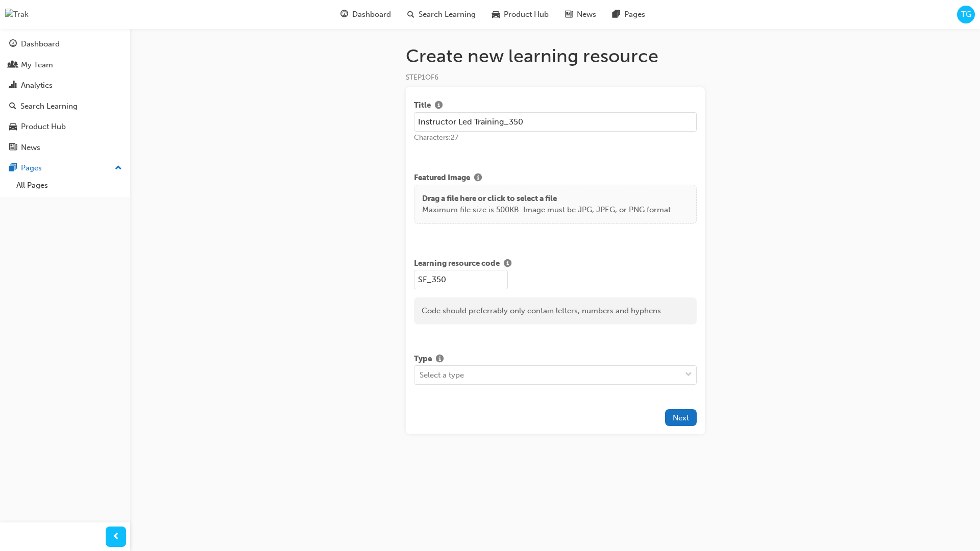 This screenshot has height=551, width=980. What do you see at coordinates (555, 122) in the screenshot?
I see `input: e.g. Sales Fundamentals` at bounding box center [555, 122].